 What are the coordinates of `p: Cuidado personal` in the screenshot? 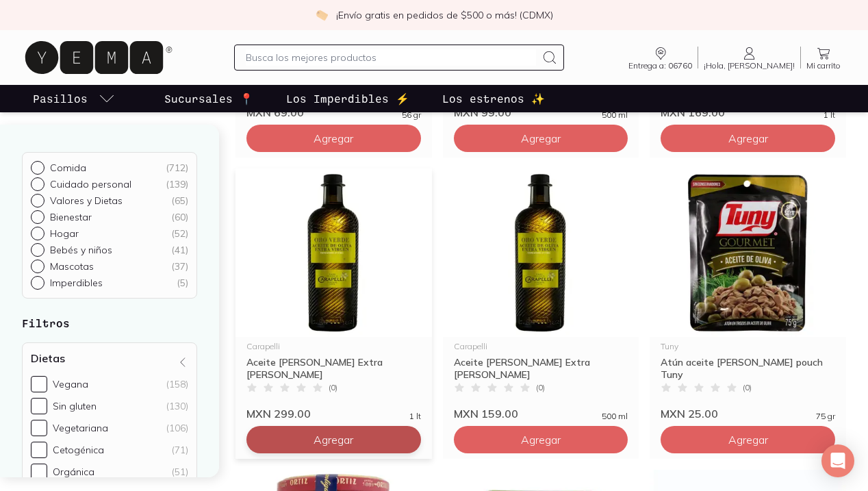 It's located at (90, 184).